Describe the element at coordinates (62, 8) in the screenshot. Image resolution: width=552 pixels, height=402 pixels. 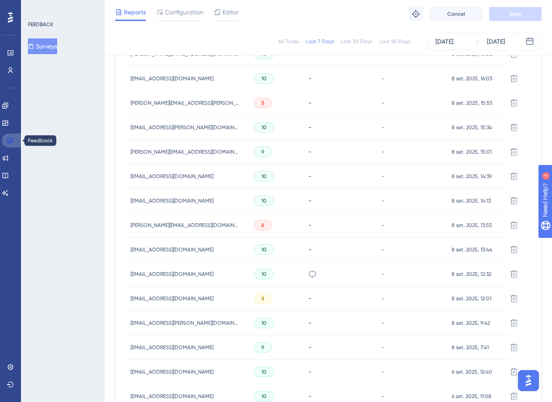
I see `div: 3` at that location.